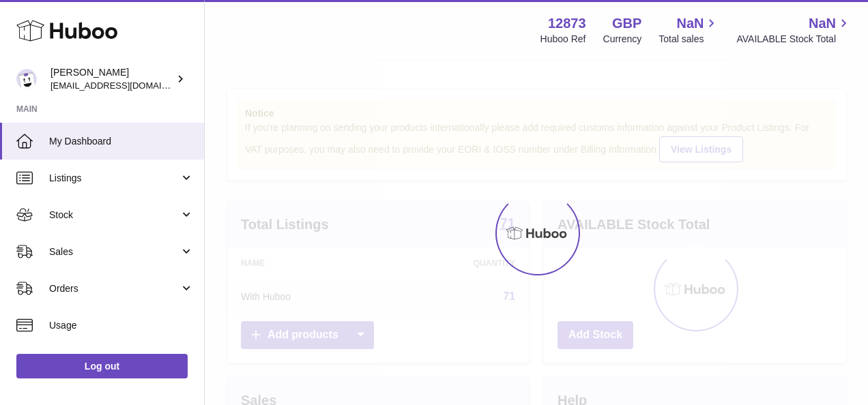  What do you see at coordinates (622, 39) in the screenshot?
I see `div: Currency` at bounding box center [622, 39].